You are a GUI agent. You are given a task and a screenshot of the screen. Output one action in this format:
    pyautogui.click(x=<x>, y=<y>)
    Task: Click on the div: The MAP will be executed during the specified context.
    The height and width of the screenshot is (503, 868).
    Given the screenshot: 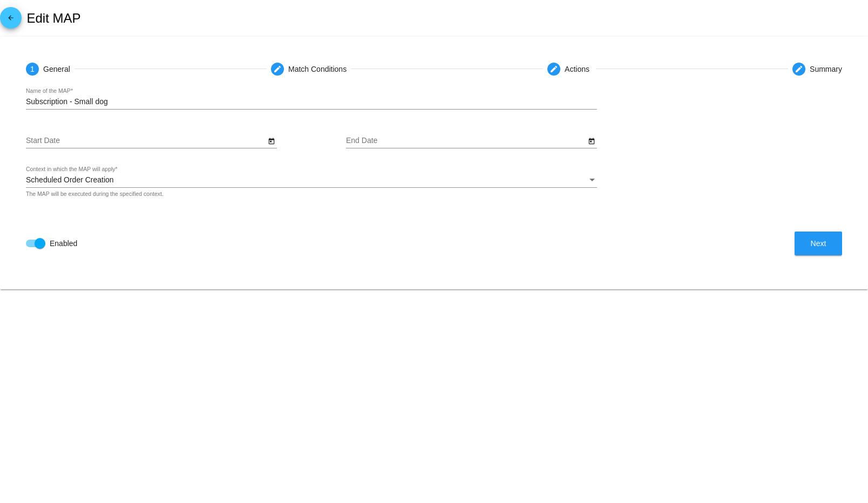 What is the action you would take?
    pyautogui.click(x=94, y=194)
    